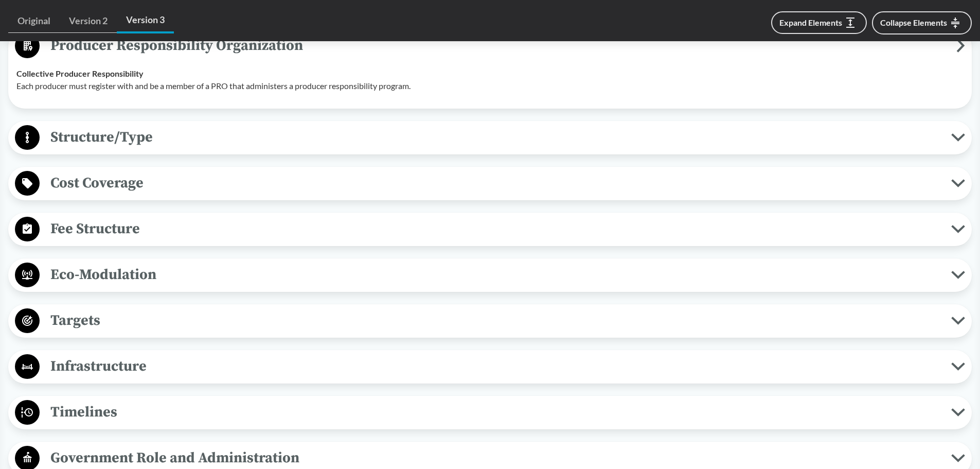 The width and height of the screenshot is (980, 469). I want to click on a: Original, so click(34, 21).